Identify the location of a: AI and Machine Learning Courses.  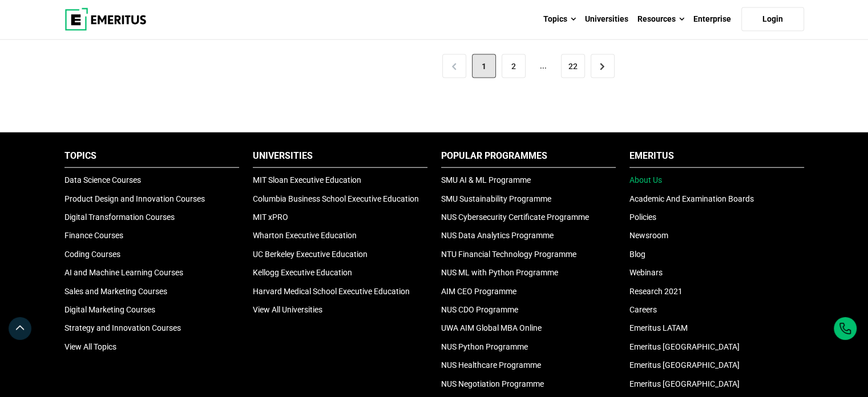
(124, 272).